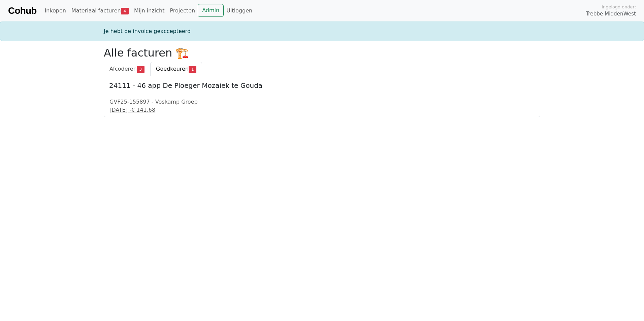 The height and width of the screenshot is (321, 644). What do you see at coordinates (619, 7) in the screenshot?
I see `span: Ingelogd onder:` at bounding box center [619, 7].